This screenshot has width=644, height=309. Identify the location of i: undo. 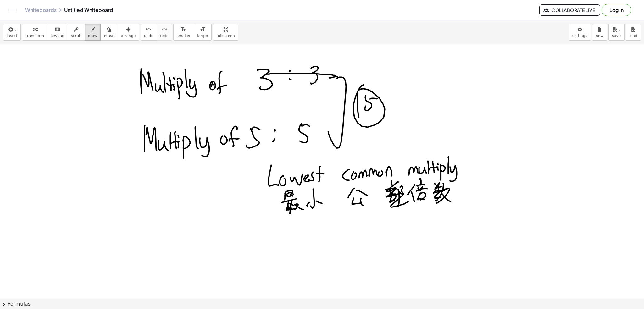
(149, 29).